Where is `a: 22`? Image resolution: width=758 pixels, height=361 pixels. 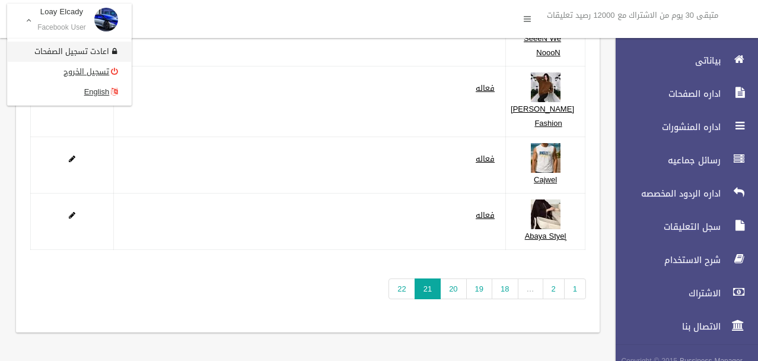 a: 22 is located at coordinates (402, 288).